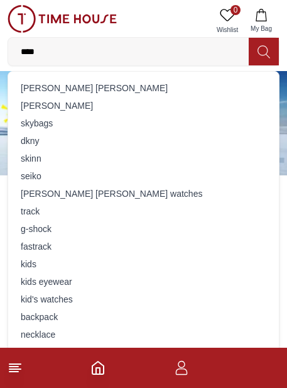  What do you see at coordinates (143, 334) in the screenshot?
I see `div: necklace` at bounding box center [143, 334].